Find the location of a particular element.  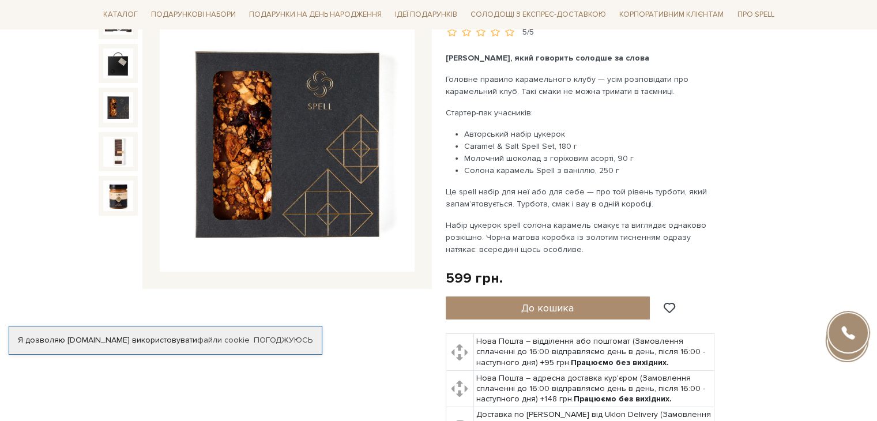

span: Про Spell is located at coordinates (755, 14).